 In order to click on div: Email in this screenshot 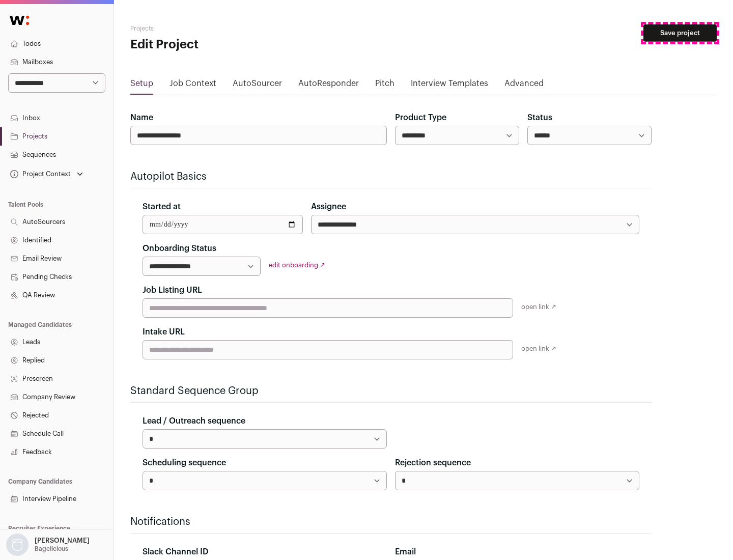, I will do `click(518, 552)`.